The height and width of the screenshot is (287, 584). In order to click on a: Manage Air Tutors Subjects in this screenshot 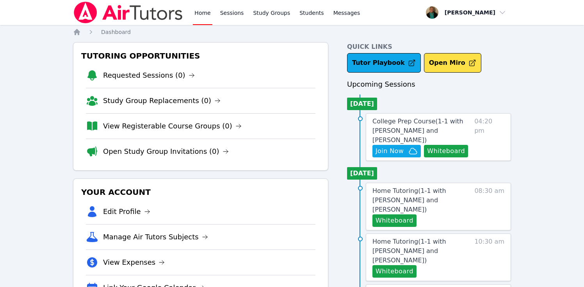, I will do `click(155, 237)`.